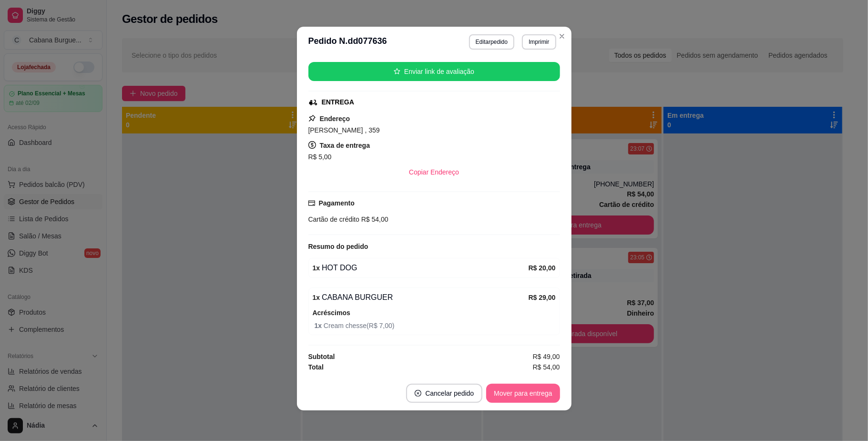 This screenshot has height=441, width=868. I want to click on button: Mover para entrega, so click(523, 393).